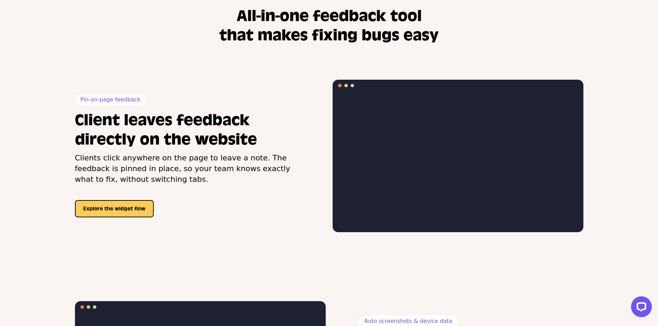 The image size is (658, 326). Describe the element at coordinates (114, 209) in the screenshot. I see `a: Explore the widget flow` at that location.